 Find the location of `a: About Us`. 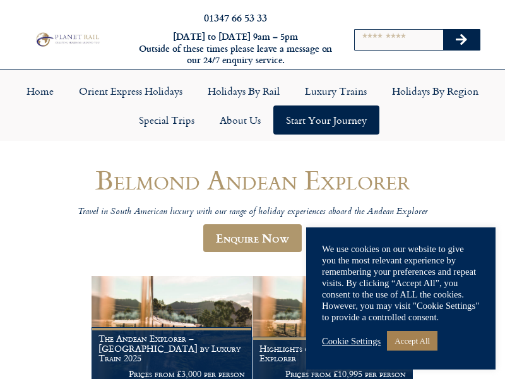

a: About Us is located at coordinates (240, 120).